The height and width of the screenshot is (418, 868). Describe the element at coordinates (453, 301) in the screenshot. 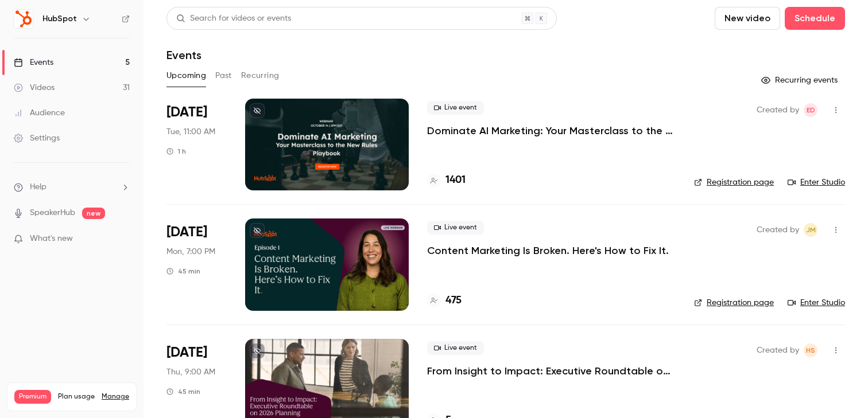

I see `h4: 475` at that location.